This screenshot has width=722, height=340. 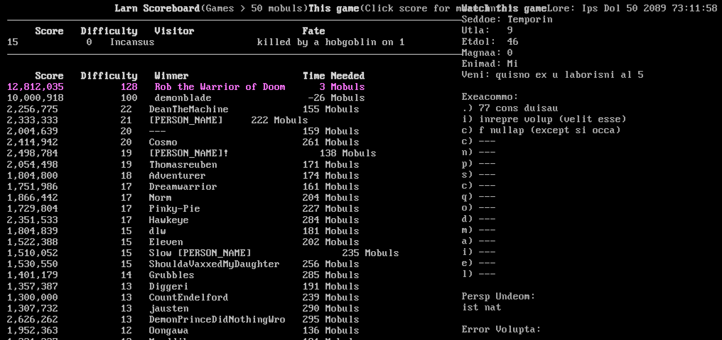 What do you see at coordinates (158, 9) in the screenshot?
I see `b: Larn Scoreboard` at bounding box center [158, 9].